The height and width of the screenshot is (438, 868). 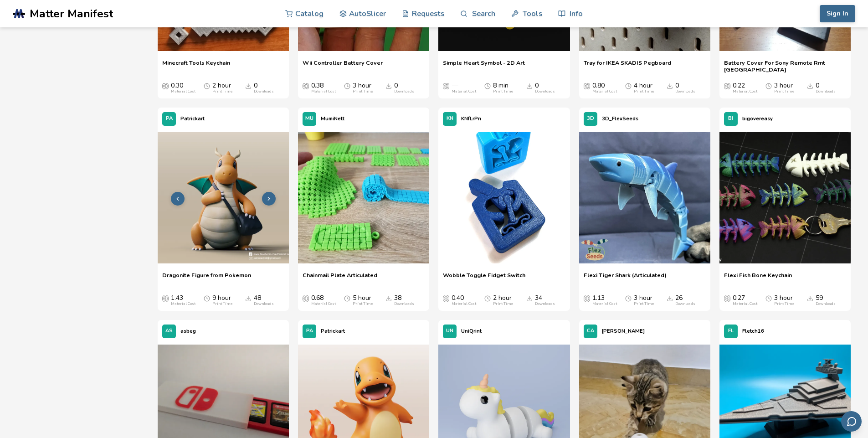 What do you see at coordinates (332, 118) in the screenshot?
I see `p: MumiNett` at bounding box center [332, 118].